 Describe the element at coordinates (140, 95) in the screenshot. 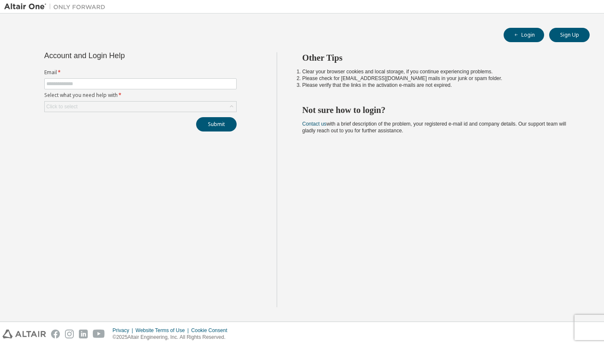

I see `label: Select what you need help with` at that location.